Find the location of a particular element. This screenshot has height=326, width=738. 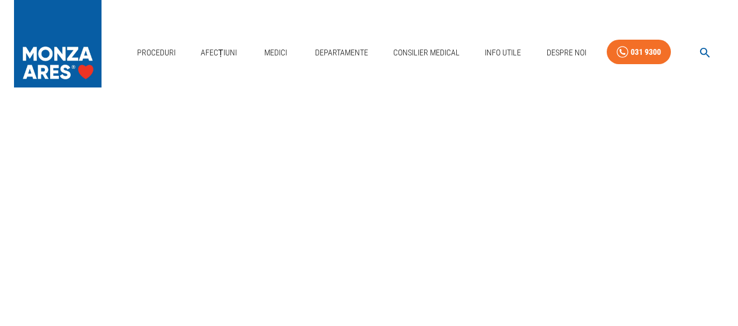

a: Află mai mult is located at coordinates (280, 261).